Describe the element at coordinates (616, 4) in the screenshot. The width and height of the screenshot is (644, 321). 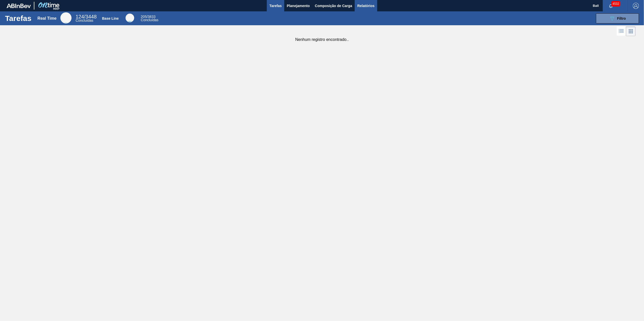
I see `span: 4532` at that location.